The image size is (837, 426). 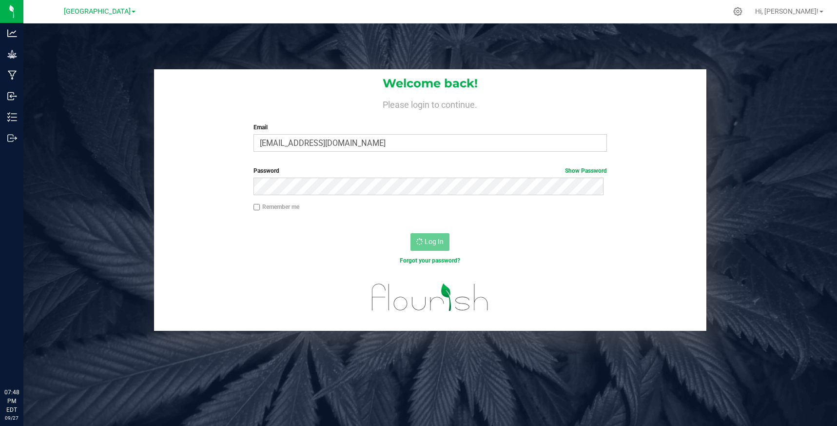 I want to click on inline-svg: Inventory, so click(x=12, y=117).